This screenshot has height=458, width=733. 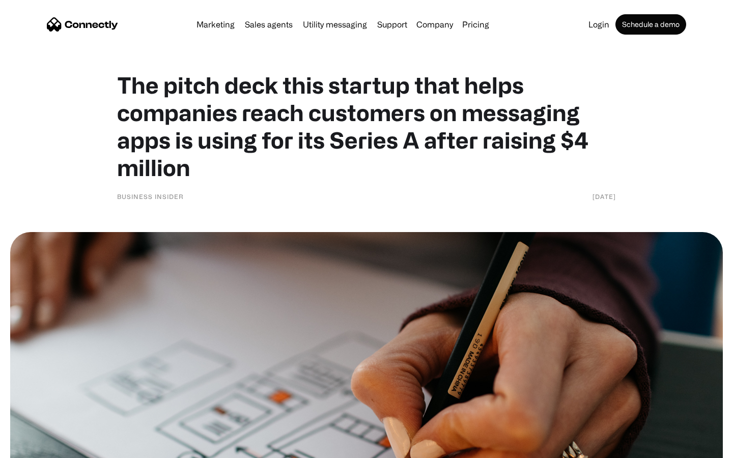 I want to click on aside: Language selected: English, so click(x=36, y=448).